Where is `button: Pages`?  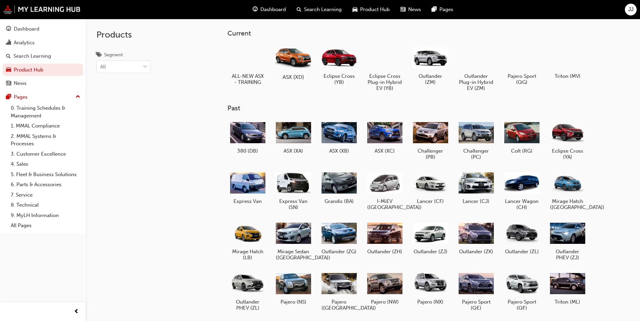 button: Pages is located at coordinates (43, 97).